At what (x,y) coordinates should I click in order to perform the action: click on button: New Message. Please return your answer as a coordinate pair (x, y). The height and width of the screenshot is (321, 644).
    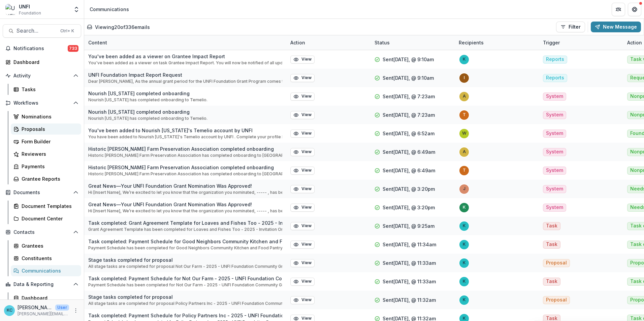
    Looking at the image, I should click on (616, 27).